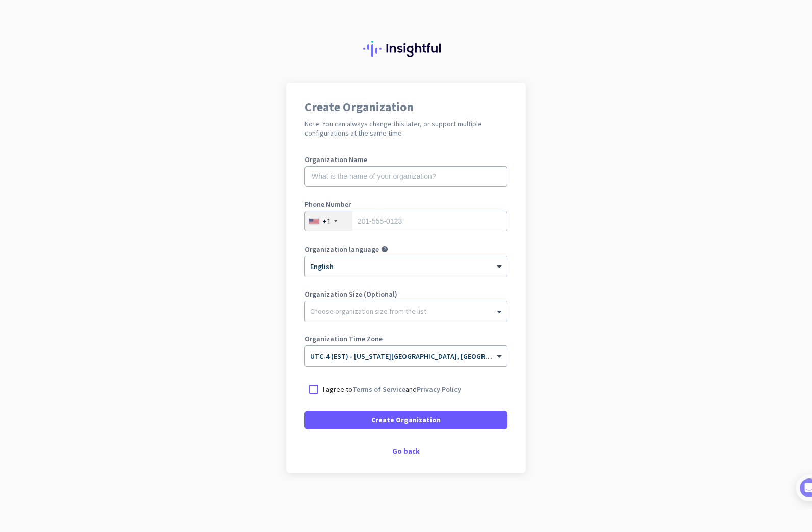  What do you see at coordinates (384, 249) in the screenshot?
I see `i: help` at bounding box center [384, 249].